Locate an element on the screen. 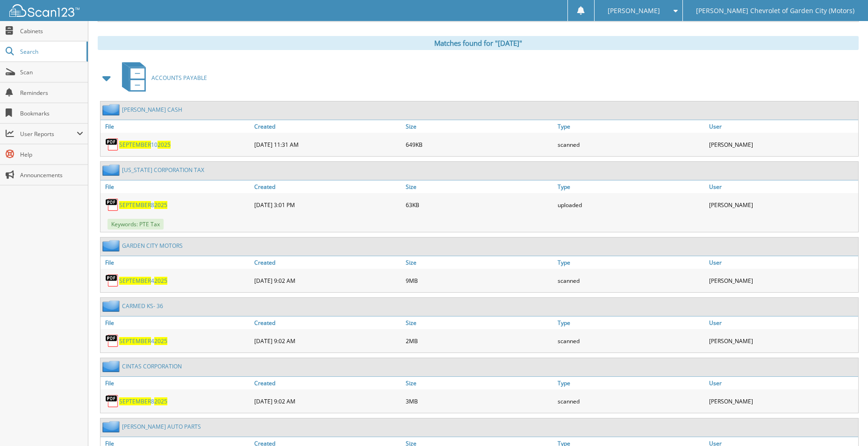  img: scan123-logo-white.svg is located at coordinates (44, 10).